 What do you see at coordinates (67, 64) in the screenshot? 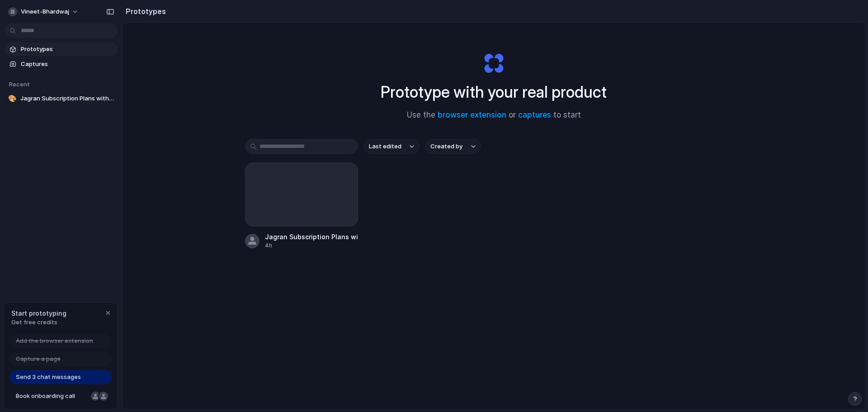
I see `span: Captures` at bounding box center [67, 64].